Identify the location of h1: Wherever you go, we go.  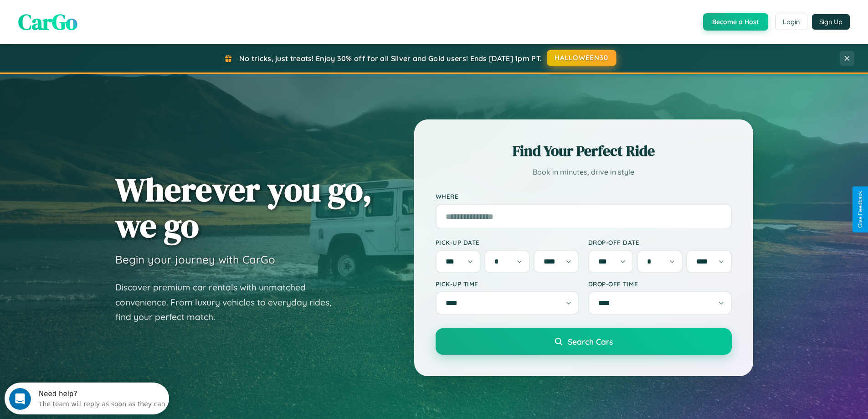
(244, 207).